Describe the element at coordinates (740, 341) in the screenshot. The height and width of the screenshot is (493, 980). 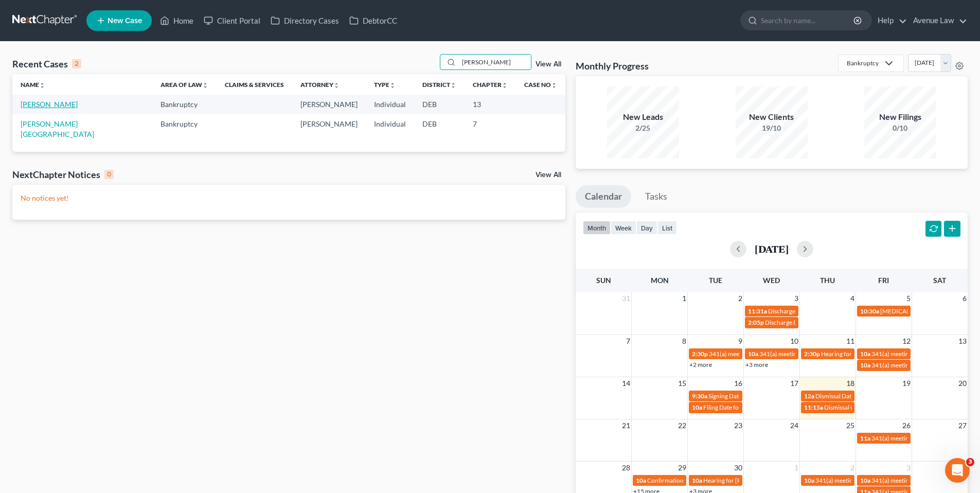
I see `span: 9` at that location.